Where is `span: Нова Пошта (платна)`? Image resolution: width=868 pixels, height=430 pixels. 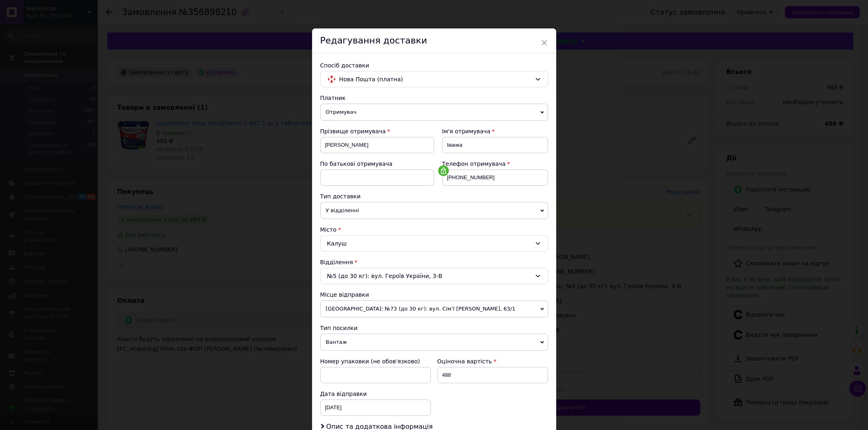
span: Нова Пошта (платна) is located at coordinates (435, 79).